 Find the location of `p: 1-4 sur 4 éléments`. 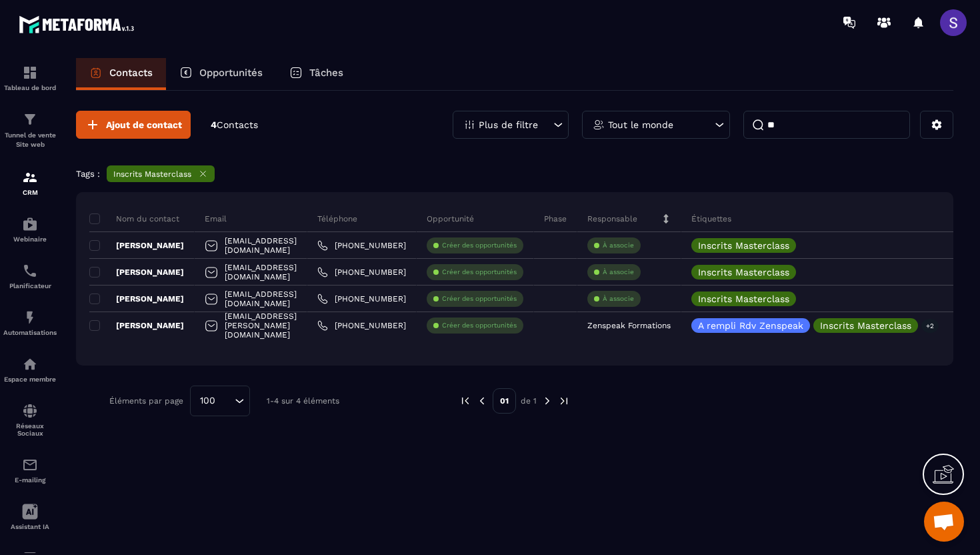

p: 1-4 sur 4 éléments is located at coordinates (303, 401).